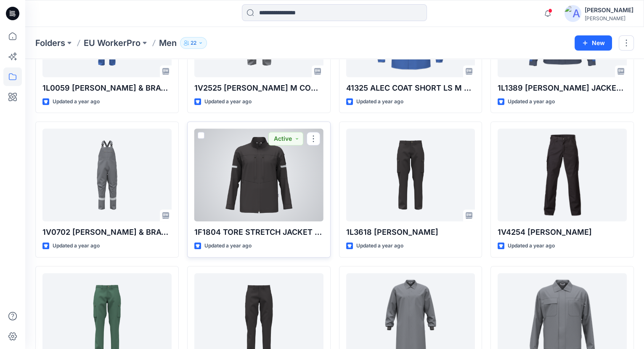 The width and height of the screenshot is (644, 349). What do you see at coordinates (593, 43) in the screenshot?
I see `button: New` at bounding box center [593, 43].